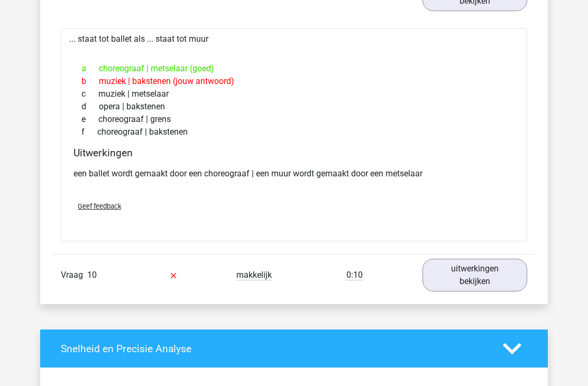 This screenshot has width=588, height=386. I want to click on div: muziek | bakstenen (jouw antwoord), so click(294, 81).